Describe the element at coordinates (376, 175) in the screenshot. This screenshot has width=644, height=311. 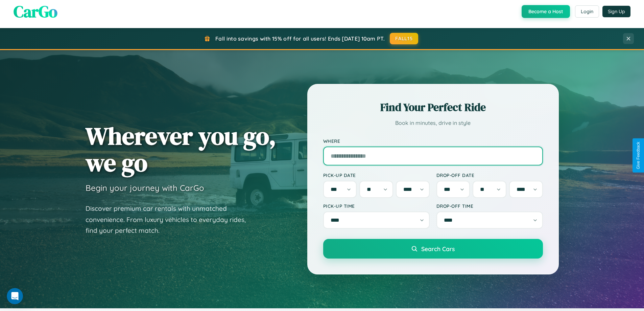
I see `label: Pick-up Date` at that location.